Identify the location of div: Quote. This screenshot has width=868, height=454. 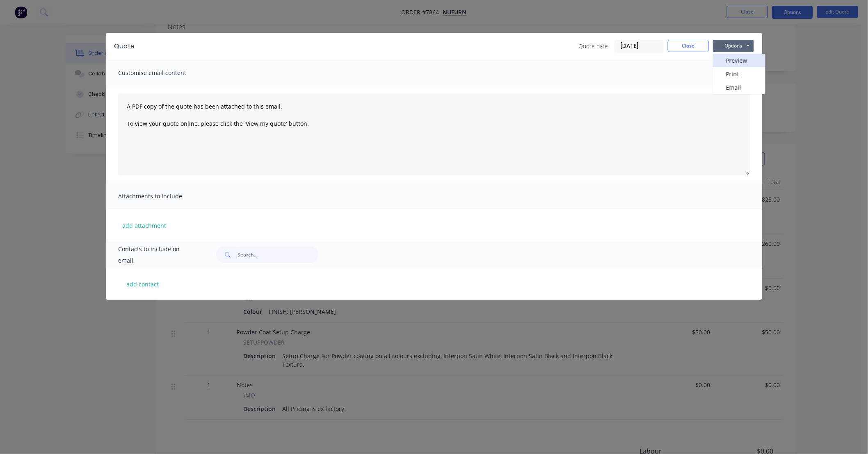
(124, 47).